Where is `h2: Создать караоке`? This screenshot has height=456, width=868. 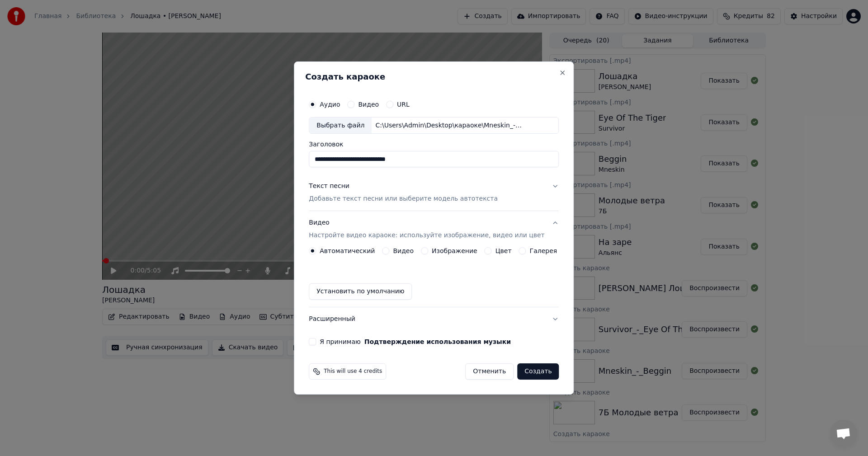 h2: Создать караоке is located at coordinates (434, 77).